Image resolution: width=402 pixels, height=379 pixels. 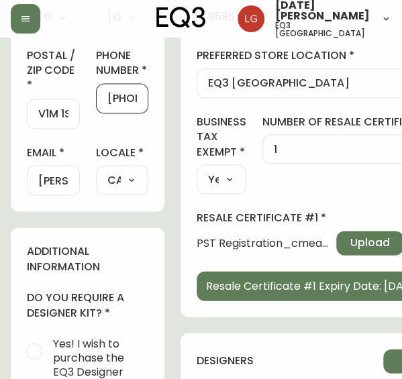 What do you see at coordinates (264, 243) in the screenshot?
I see `span: PST Registration_cmeackjgh403401625344v81f.pdf` at bounding box center [264, 243].